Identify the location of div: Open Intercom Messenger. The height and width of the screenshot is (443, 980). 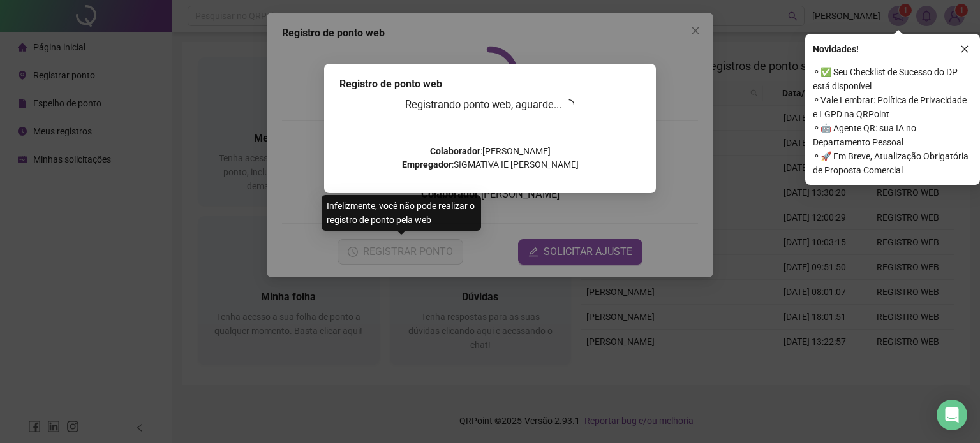
(952, 415).